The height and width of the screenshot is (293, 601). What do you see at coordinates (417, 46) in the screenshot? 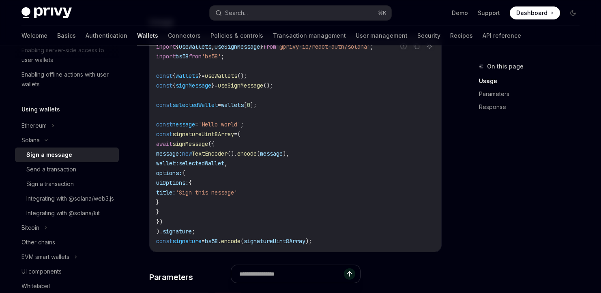
I see `button: Copy the contents from the code block` at bounding box center [417, 46].